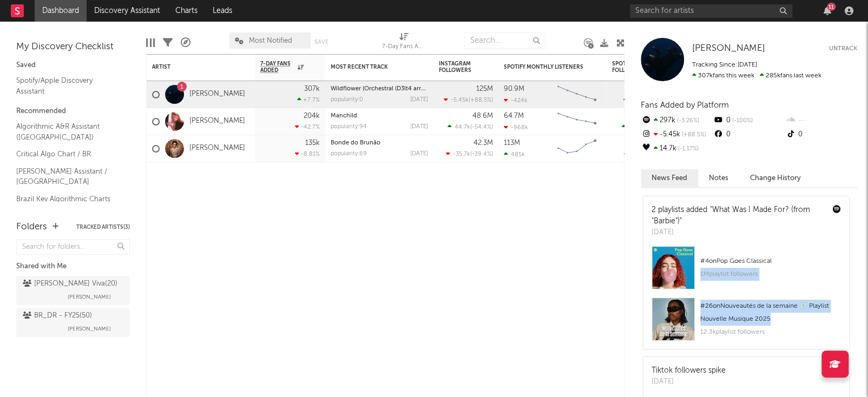  I want to click on button: 11, so click(828, 11).